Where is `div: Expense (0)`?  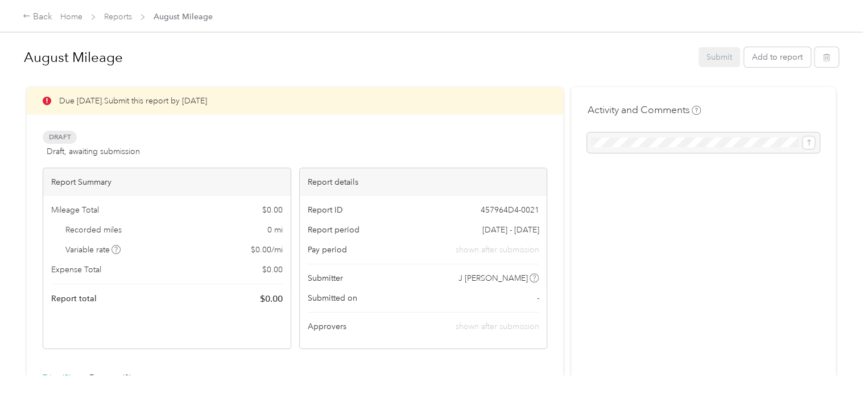
div: Expense (0) is located at coordinates (111, 378).